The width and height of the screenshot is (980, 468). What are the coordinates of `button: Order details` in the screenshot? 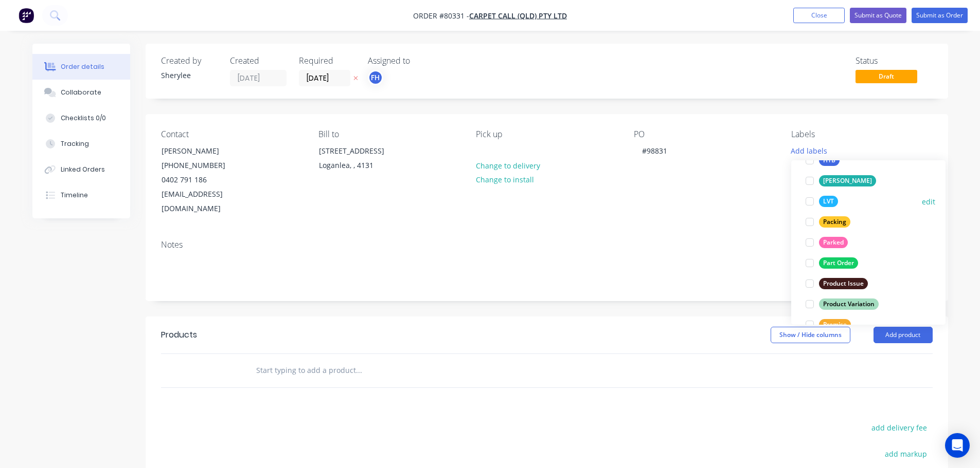 It's located at (81, 66).